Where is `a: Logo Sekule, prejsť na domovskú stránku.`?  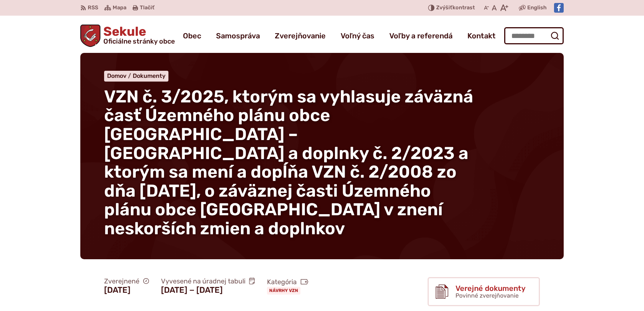 a: Logo Sekule, prejsť na domovskú stránku. is located at coordinates (128, 36).